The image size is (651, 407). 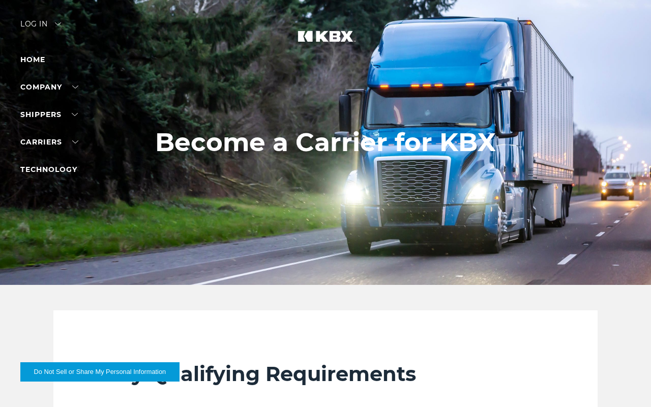 What do you see at coordinates (41, 27) in the screenshot?
I see `div: Log in` at bounding box center [41, 27].